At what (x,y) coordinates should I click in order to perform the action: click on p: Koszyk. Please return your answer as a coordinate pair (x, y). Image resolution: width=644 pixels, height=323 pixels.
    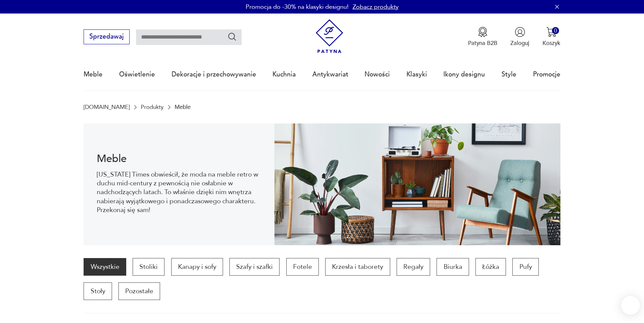
    Looking at the image, I should click on (551, 43).